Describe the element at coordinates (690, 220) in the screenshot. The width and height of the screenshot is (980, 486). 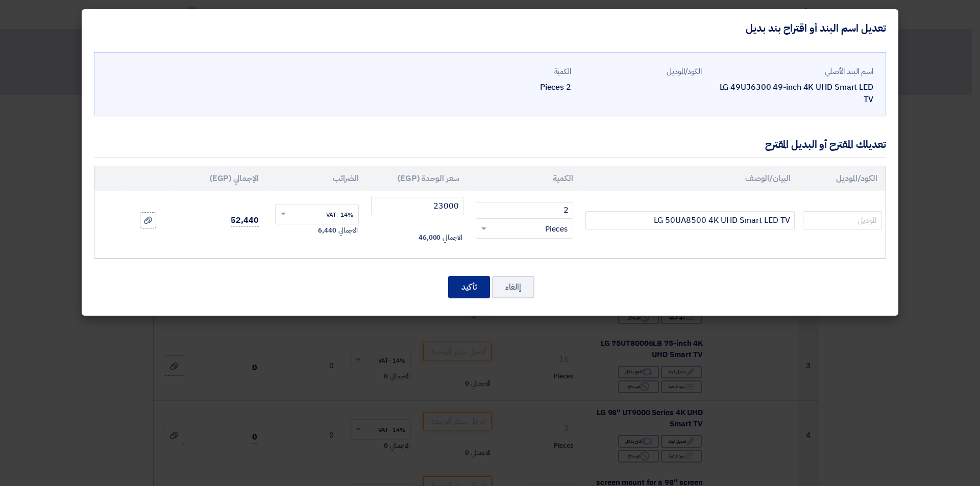
I see `input: Add Item Description` at that location.